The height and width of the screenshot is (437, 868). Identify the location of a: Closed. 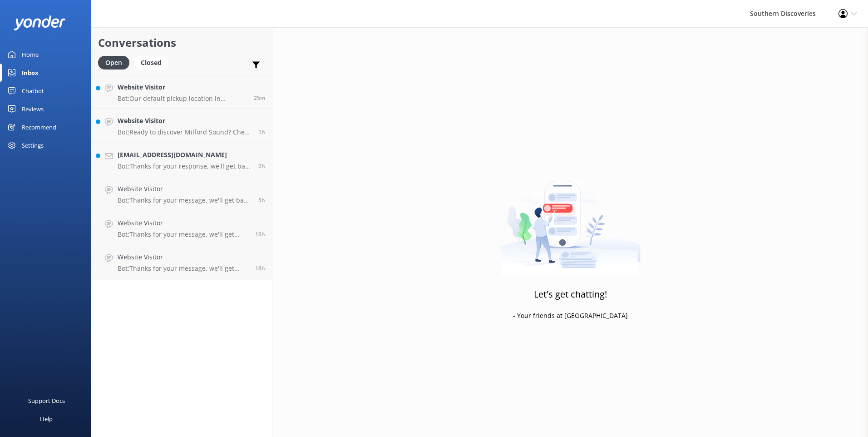
(153, 63).